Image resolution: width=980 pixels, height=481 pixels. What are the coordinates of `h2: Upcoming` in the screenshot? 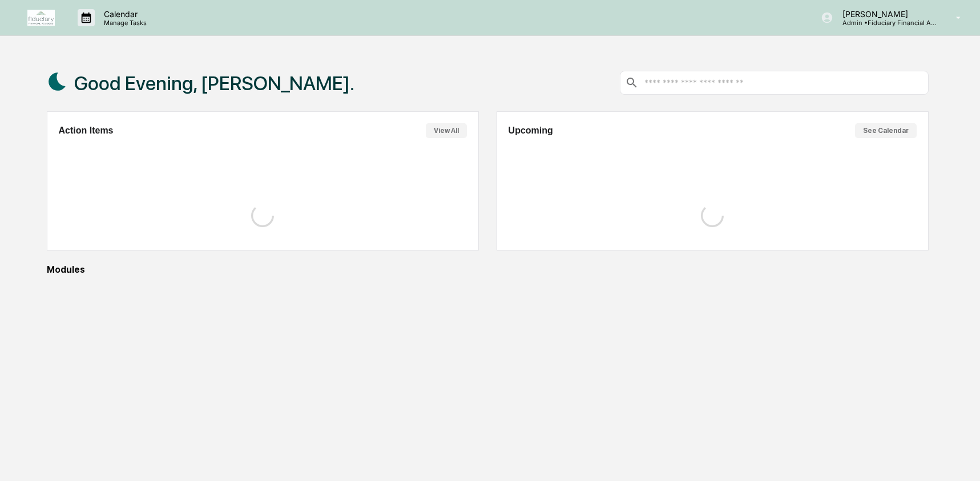 It's located at (531, 130).